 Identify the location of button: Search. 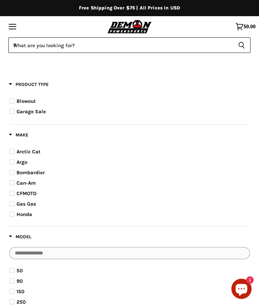
(241, 45).